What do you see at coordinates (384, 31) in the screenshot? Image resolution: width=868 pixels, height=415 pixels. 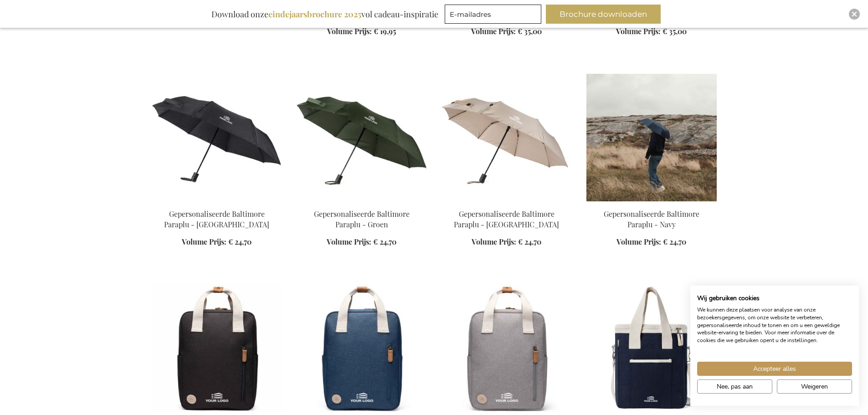 I see `span: € 19,95` at bounding box center [384, 31].